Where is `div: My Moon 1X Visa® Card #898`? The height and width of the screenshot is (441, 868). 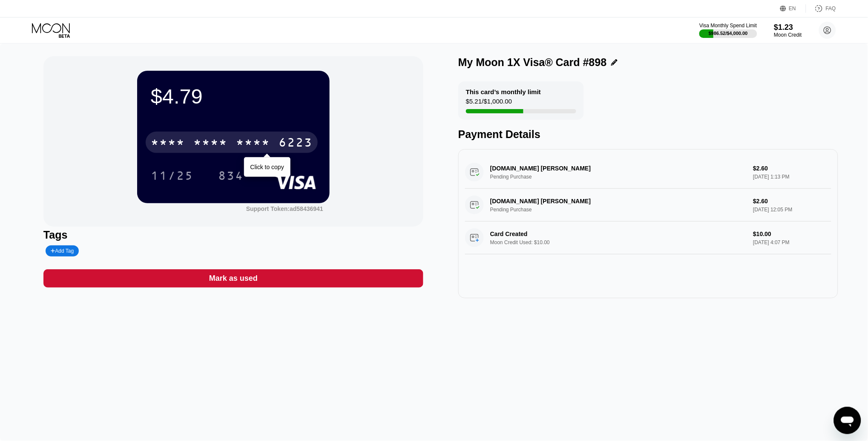
div: My Moon 1X Visa® Card #898 is located at coordinates (533, 62).